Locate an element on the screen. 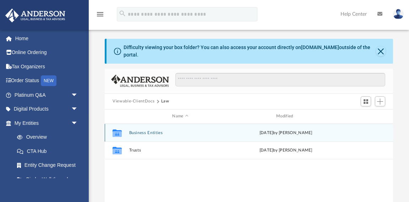  div: Name is located at coordinates (180, 116).